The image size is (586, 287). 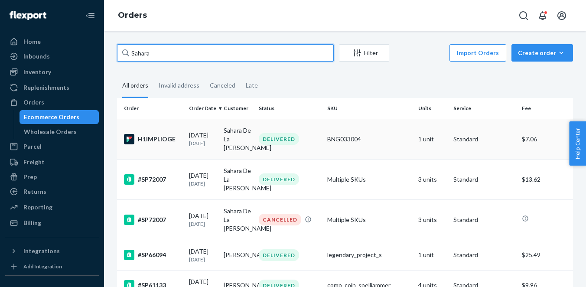 What do you see at coordinates (52, 223) in the screenshot?
I see `a: Billing` at bounding box center [52, 223].